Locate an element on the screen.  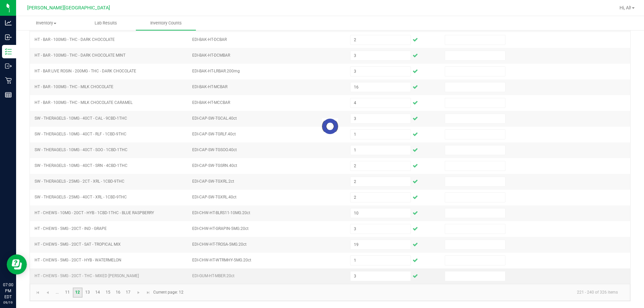
span: Go to the first page is located at coordinates (38, 293).